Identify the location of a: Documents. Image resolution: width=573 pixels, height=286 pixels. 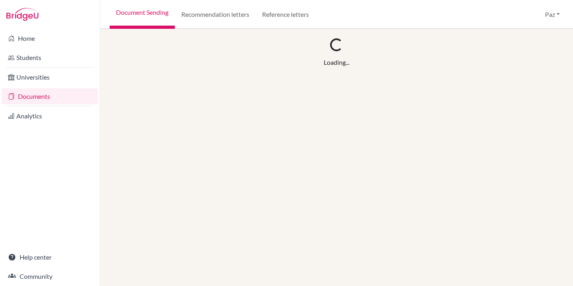
(50, 96).